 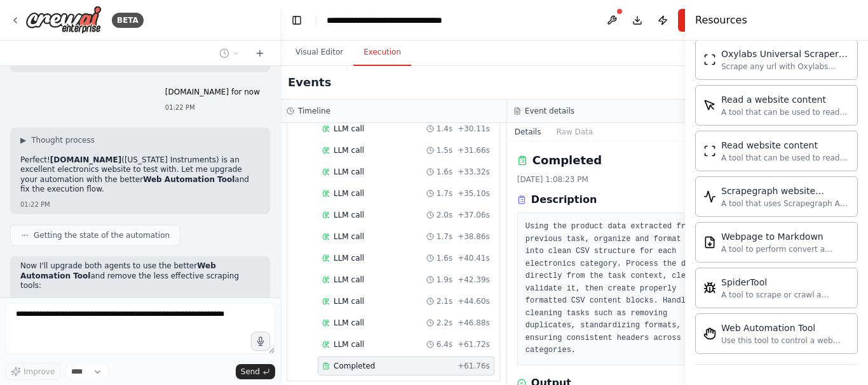 What do you see at coordinates (57, 140) in the screenshot?
I see `button: ▶Thought process` at bounding box center [57, 140].